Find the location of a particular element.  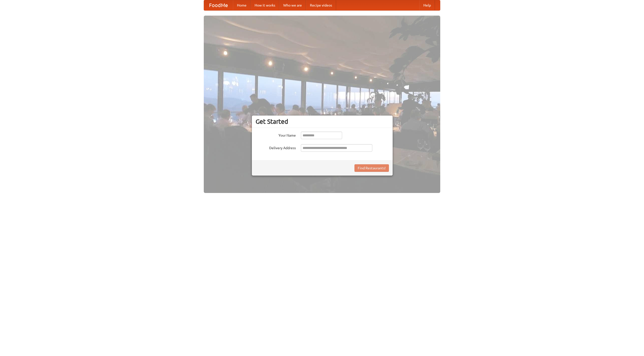

label: Your Name is located at coordinates (276, 134).